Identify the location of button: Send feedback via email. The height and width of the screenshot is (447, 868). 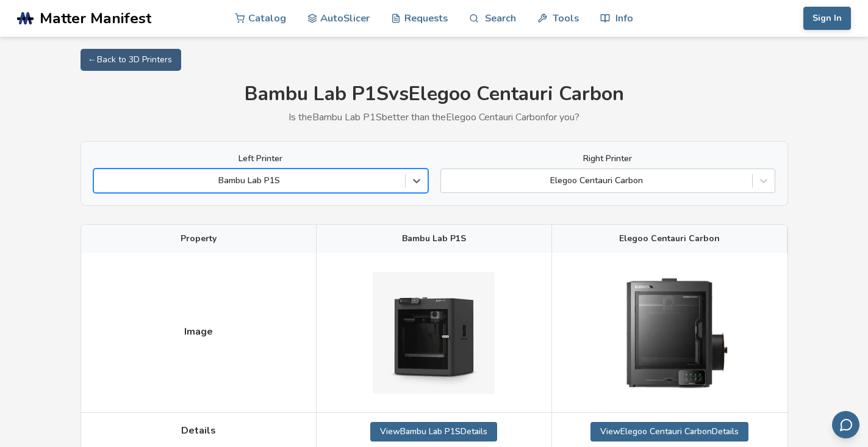
(845, 424).